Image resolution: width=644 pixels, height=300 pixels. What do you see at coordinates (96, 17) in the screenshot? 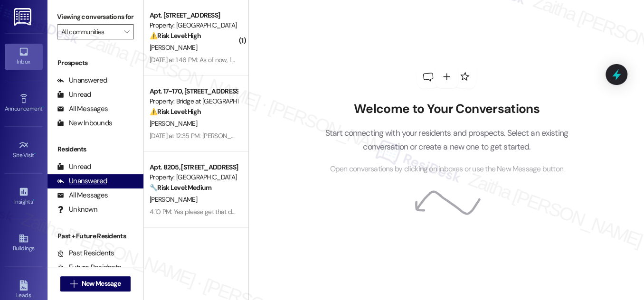
I see `label: Viewing conversations for` at bounding box center [96, 17].